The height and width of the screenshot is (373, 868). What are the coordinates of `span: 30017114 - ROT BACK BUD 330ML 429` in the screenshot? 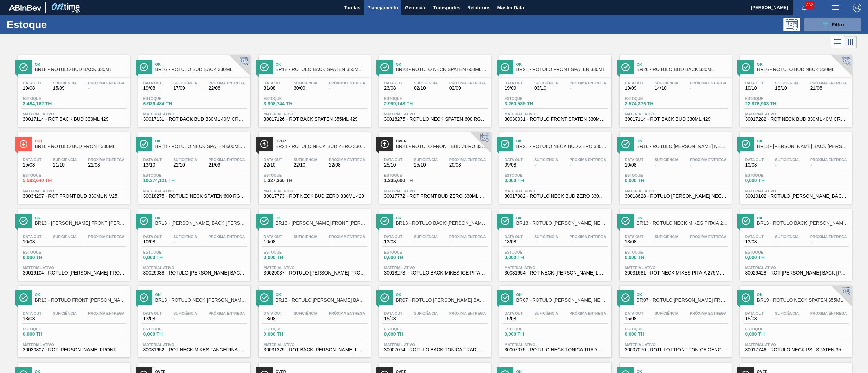 It's located at (74, 119).